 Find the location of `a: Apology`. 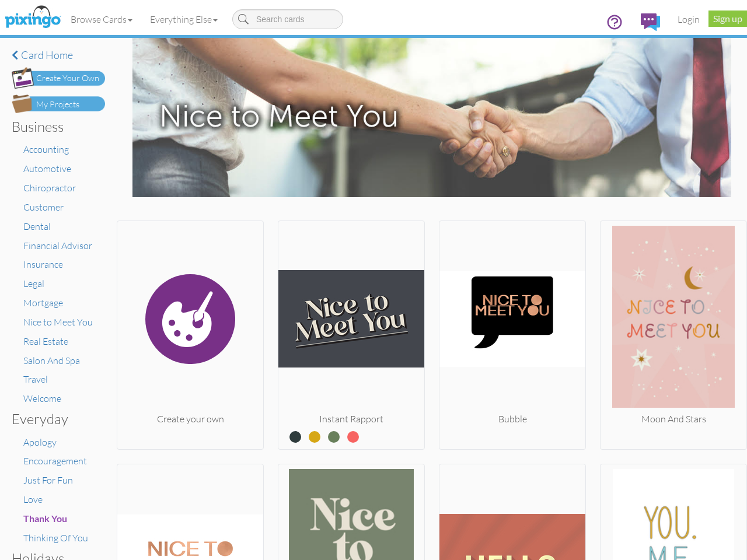

a: Apology is located at coordinates (40, 442).